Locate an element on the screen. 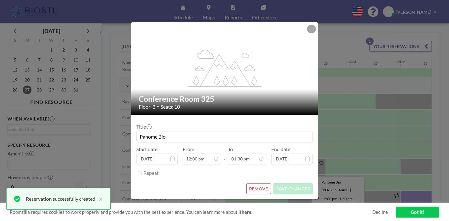 The width and height of the screenshot is (449, 221). a: Decline is located at coordinates (380, 212).